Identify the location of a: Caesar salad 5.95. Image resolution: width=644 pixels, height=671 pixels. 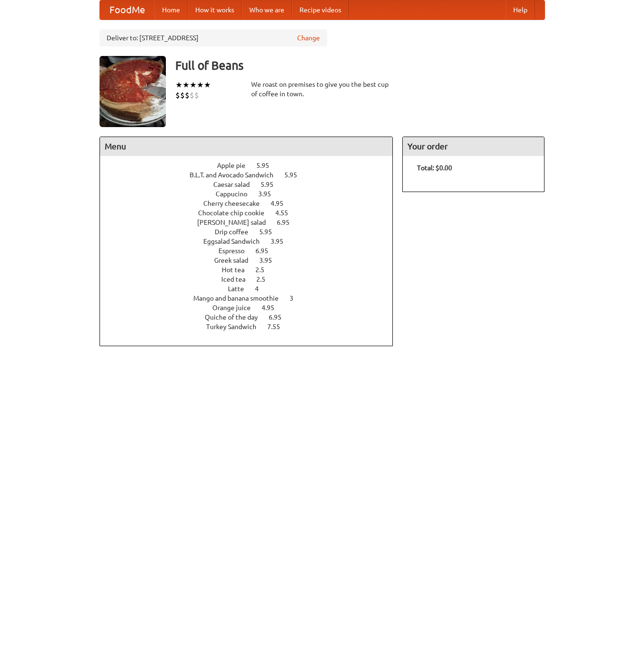
(252, 185).